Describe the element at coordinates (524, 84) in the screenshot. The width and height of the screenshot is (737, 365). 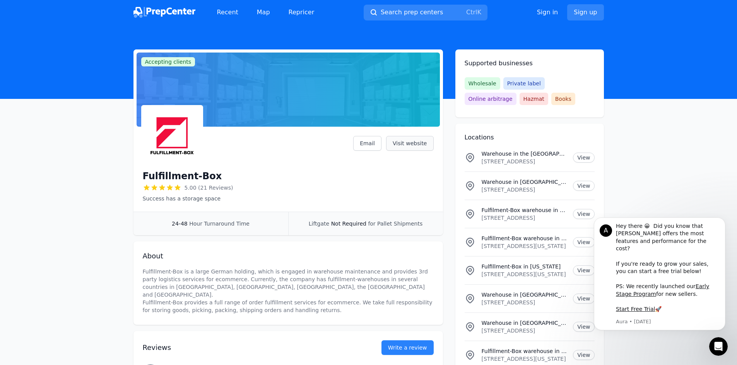
I see `span: Private label` at that location.